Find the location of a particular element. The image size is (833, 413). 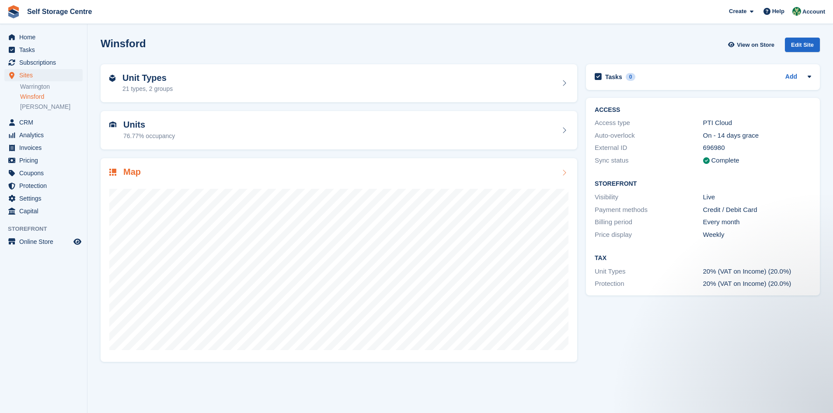

div: Credit / Debit Card is located at coordinates (757, 210).